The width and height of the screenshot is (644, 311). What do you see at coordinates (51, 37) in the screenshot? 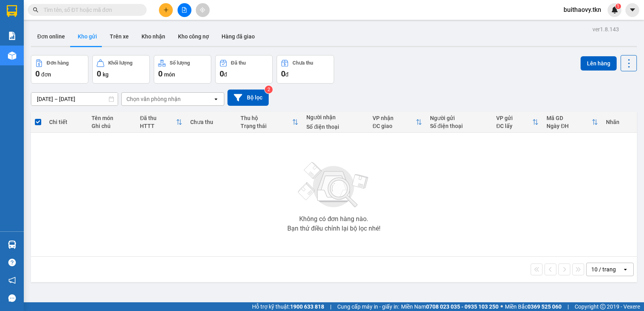
I see `button: Đơn online` at bounding box center [51, 37].